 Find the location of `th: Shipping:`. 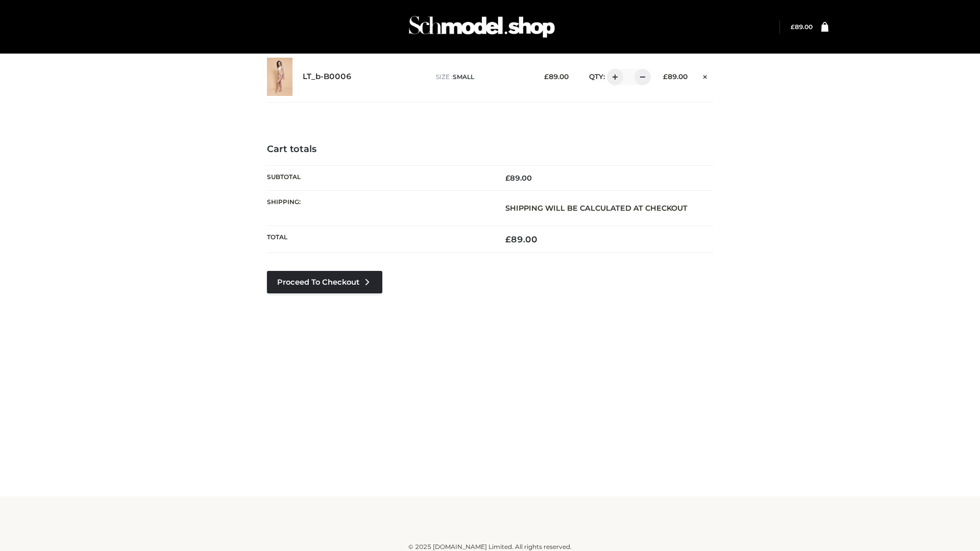

th: Shipping: is located at coordinates (378, 208).